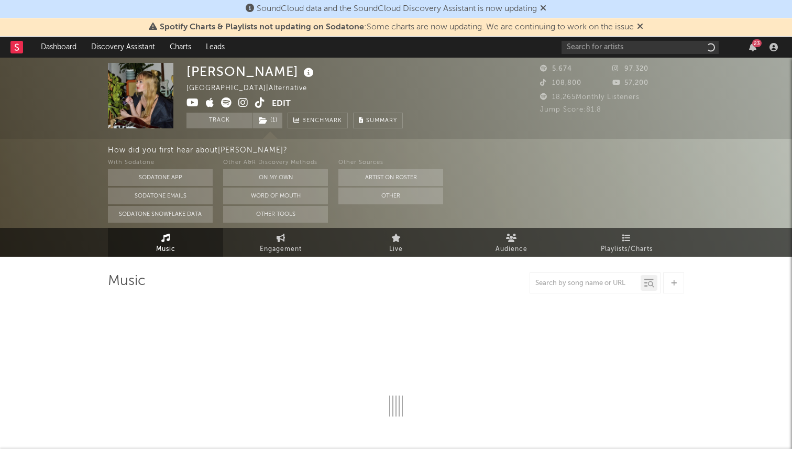  Describe the element at coordinates (626, 249) in the screenshot. I see `span: Playlists/Charts` at that location.